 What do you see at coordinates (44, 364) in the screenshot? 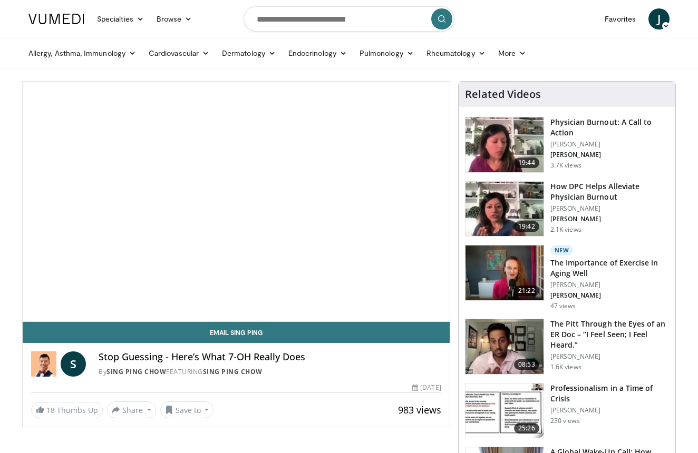
I see `img: Sing Ping Chow` at bounding box center [44, 364].